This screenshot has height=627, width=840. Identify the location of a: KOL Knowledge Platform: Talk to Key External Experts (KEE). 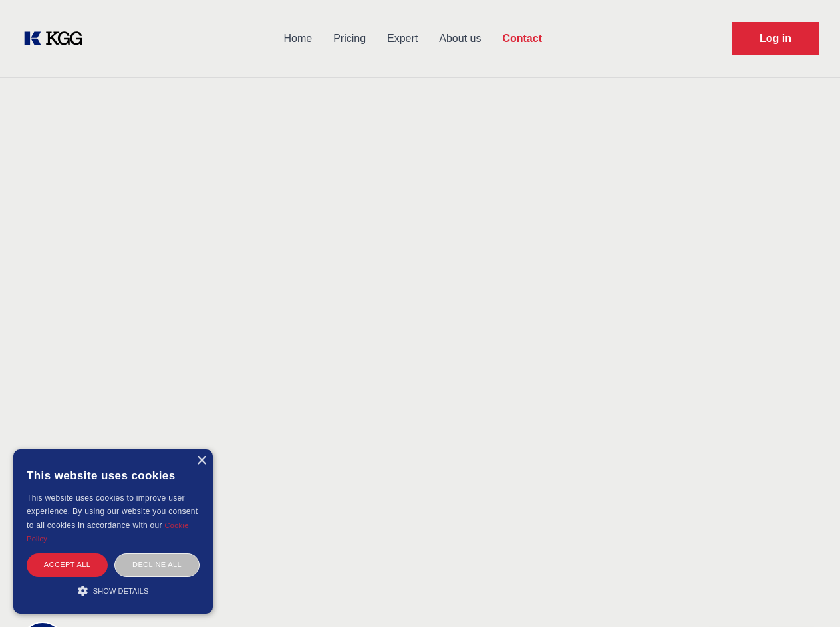
(57, 39).